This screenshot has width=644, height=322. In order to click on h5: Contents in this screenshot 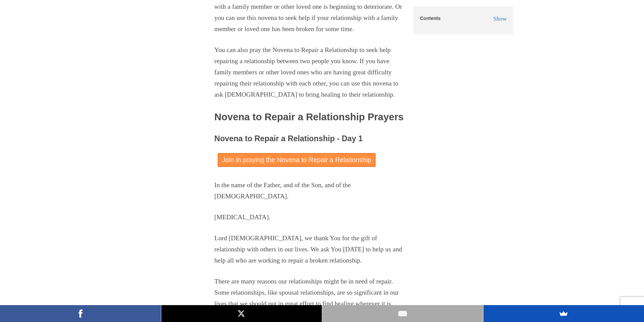, I will do `click(430, 18)`.